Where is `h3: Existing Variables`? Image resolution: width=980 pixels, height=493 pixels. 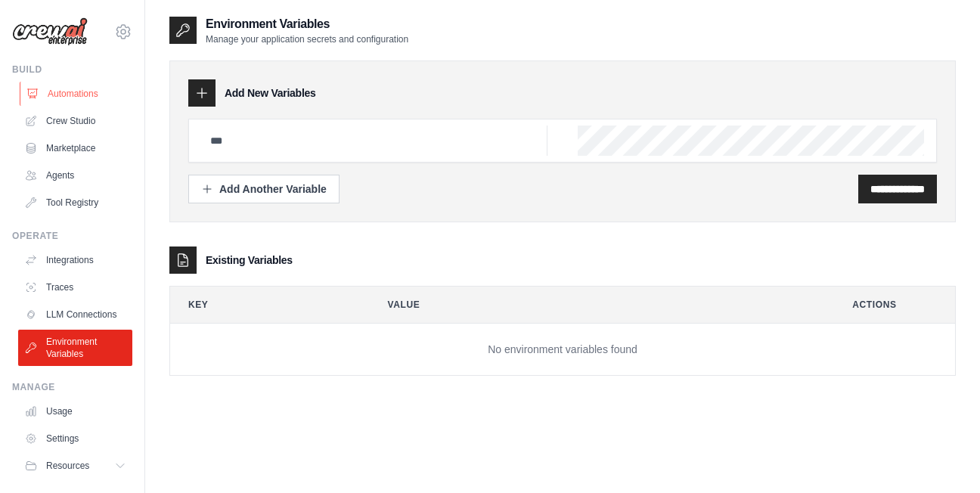
h3: Existing Variables is located at coordinates (249, 260).